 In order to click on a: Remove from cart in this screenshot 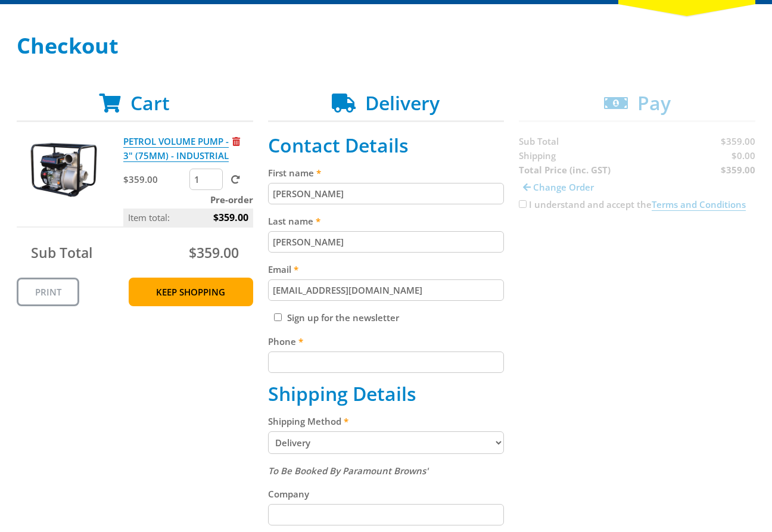, I will do `click(236, 141)`.